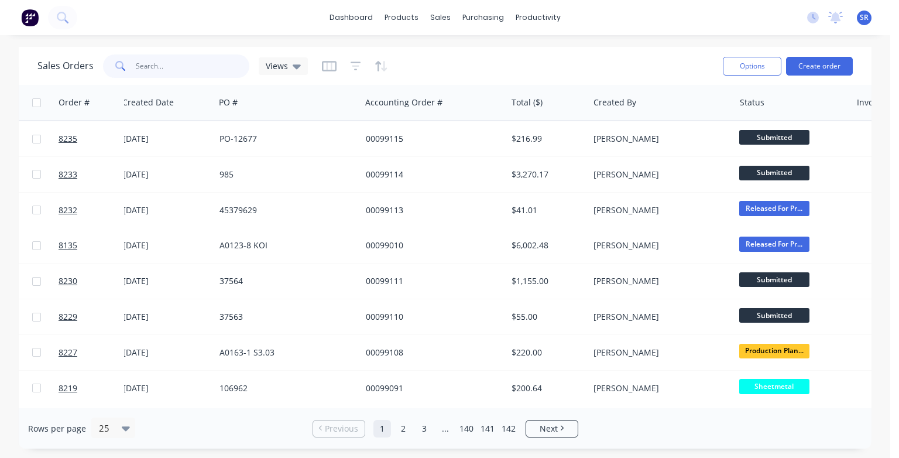  Describe the element at coordinates (431, 388) in the screenshot. I see `div: 00099091` at that location.